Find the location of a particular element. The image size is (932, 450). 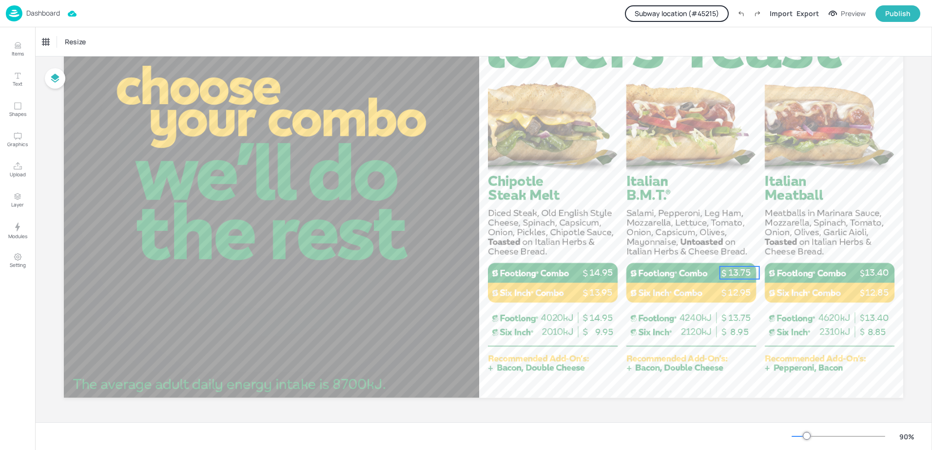

span: Resize is located at coordinates (75, 41).